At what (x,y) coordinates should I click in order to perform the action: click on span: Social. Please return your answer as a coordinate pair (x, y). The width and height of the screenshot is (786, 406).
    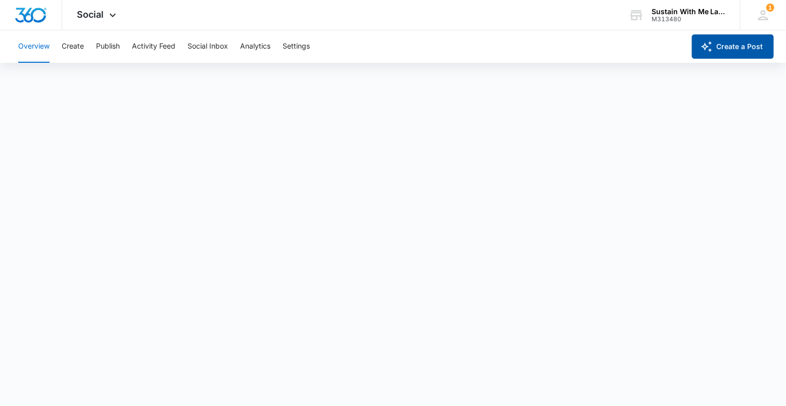
    Looking at the image, I should click on (91, 14).